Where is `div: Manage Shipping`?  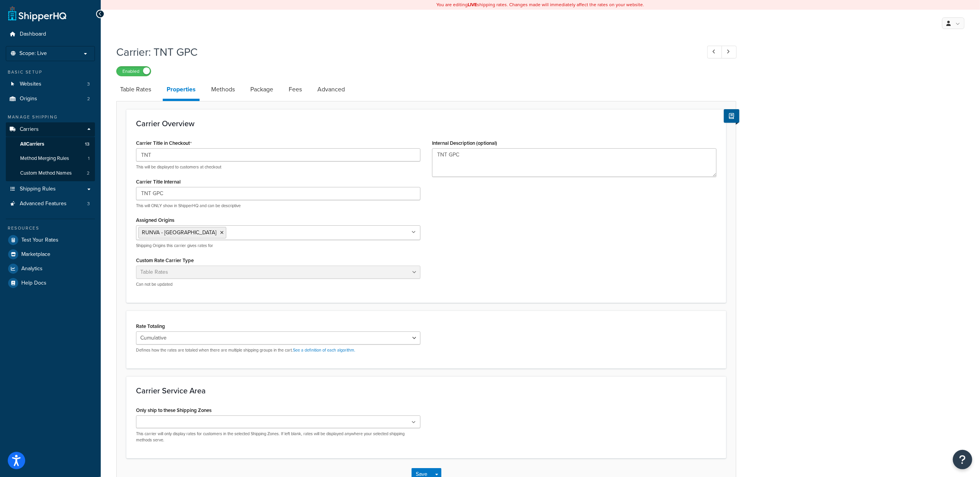 div: Manage Shipping is located at coordinates (50, 117).